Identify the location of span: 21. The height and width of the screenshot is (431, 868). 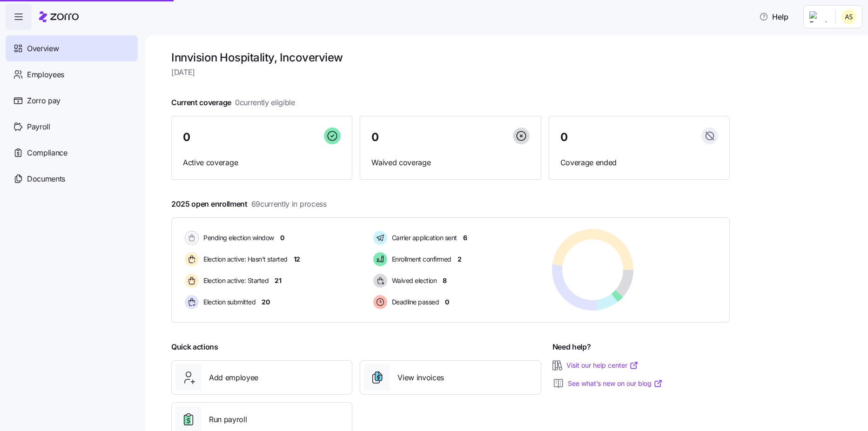
(278, 281).